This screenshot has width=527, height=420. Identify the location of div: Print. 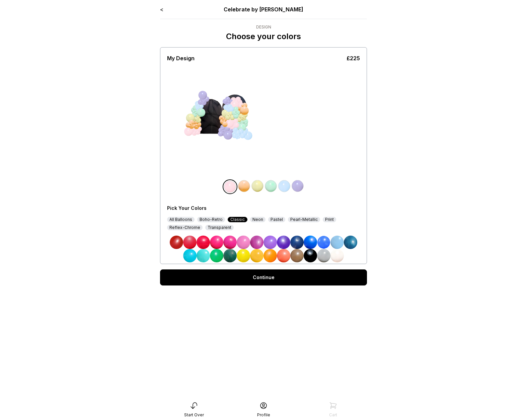
(329, 219).